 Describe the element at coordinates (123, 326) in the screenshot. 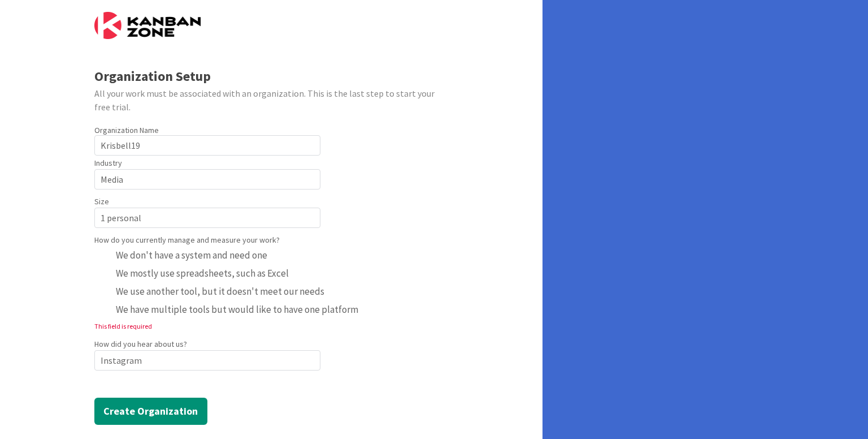

I see `span: This field is required` at that location.